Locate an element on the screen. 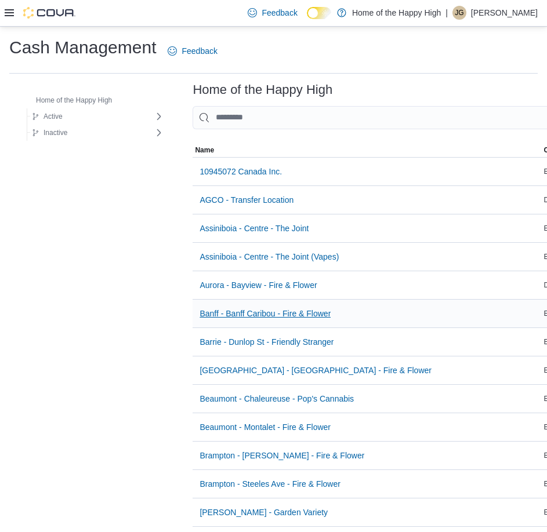  span: Inactive is located at coordinates (55, 133).